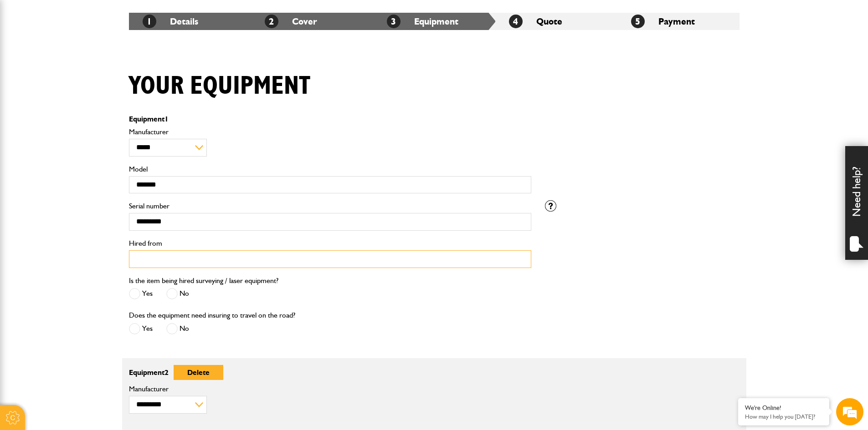 This screenshot has height=430, width=868. What do you see at coordinates (204, 281) in the screenshot?
I see `label: Is the item being hired surveying / laser equipment?` at bounding box center [204, 281].